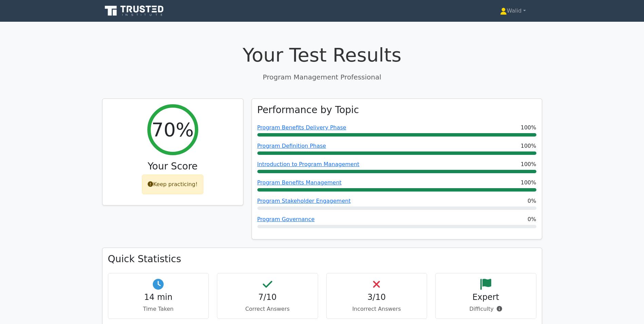 This screenshot has width=644, height=324. I want to click on p: Incorrect Answers, so click(377, 309).